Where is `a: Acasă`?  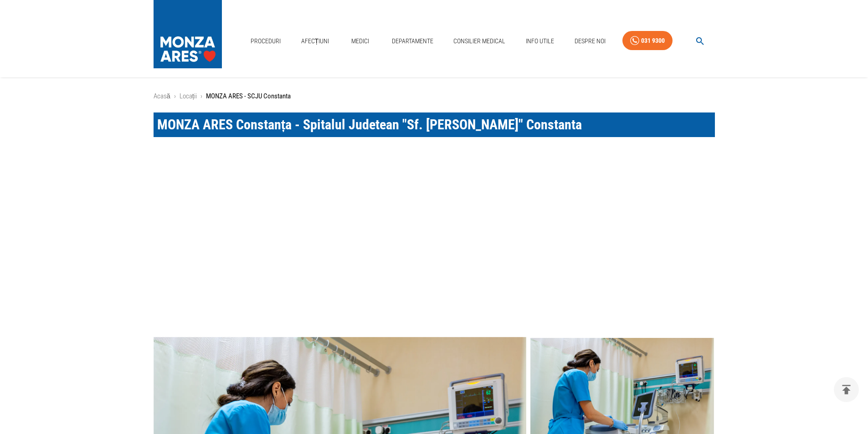
a: Acasă is located at coordinates (162, 96).